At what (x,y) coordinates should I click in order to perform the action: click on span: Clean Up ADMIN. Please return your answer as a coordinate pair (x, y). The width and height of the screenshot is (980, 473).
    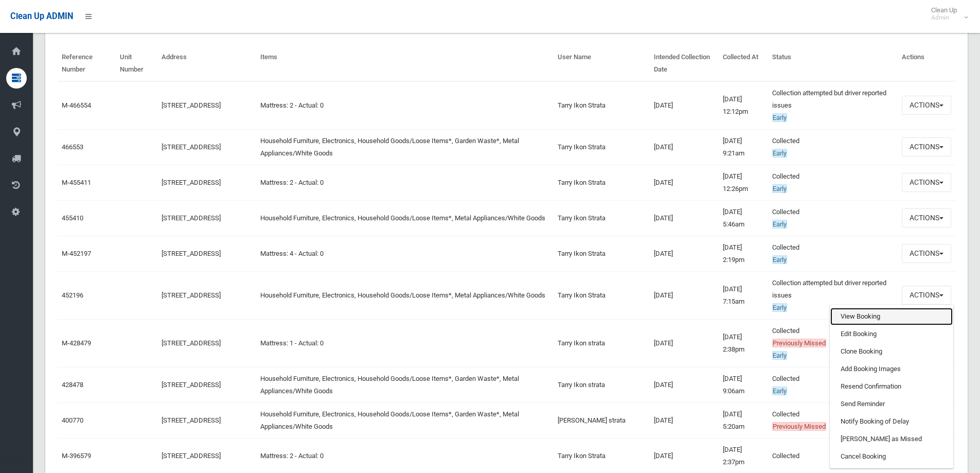
    Looking at the image, I should click on (42, 16).